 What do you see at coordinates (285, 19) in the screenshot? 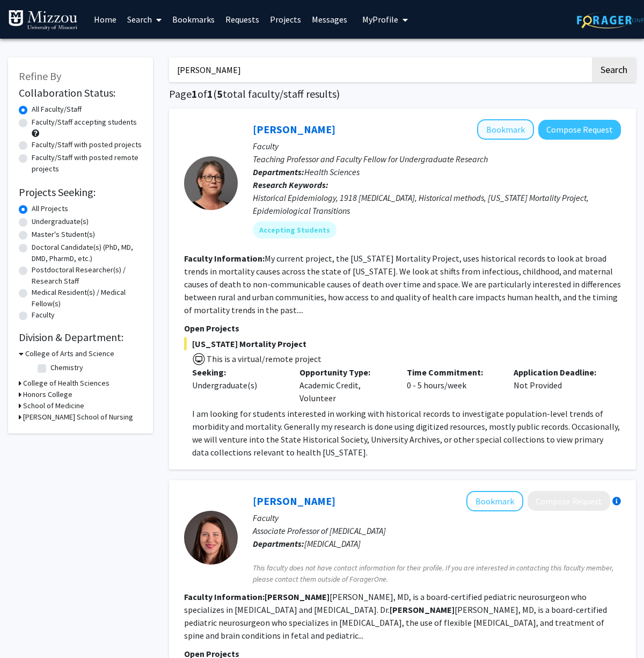
I see `a: Projects` at bounding box center [285, 19].